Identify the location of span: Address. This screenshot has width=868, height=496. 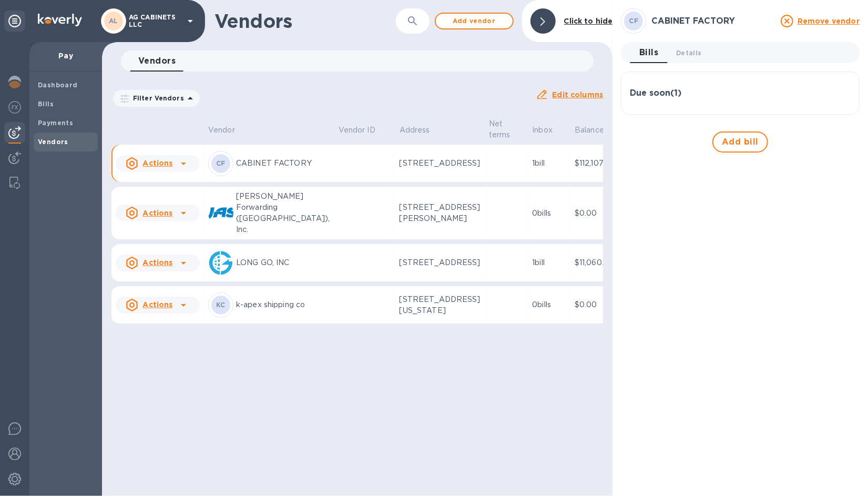
(422, 130).